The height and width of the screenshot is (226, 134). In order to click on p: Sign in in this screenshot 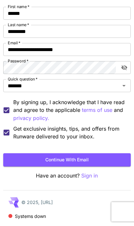, I will do `click(89, 175)`.